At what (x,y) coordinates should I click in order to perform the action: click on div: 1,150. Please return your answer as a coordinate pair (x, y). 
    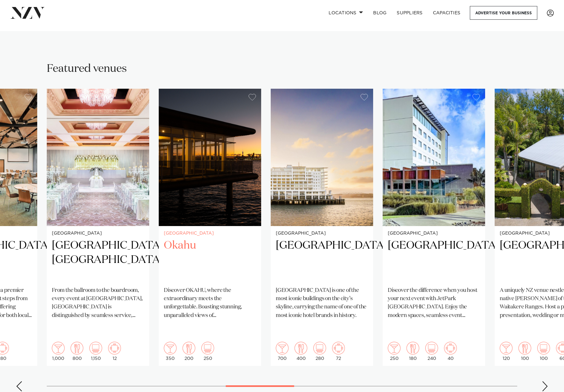
    Looking at the image, I should click on (96, 352).